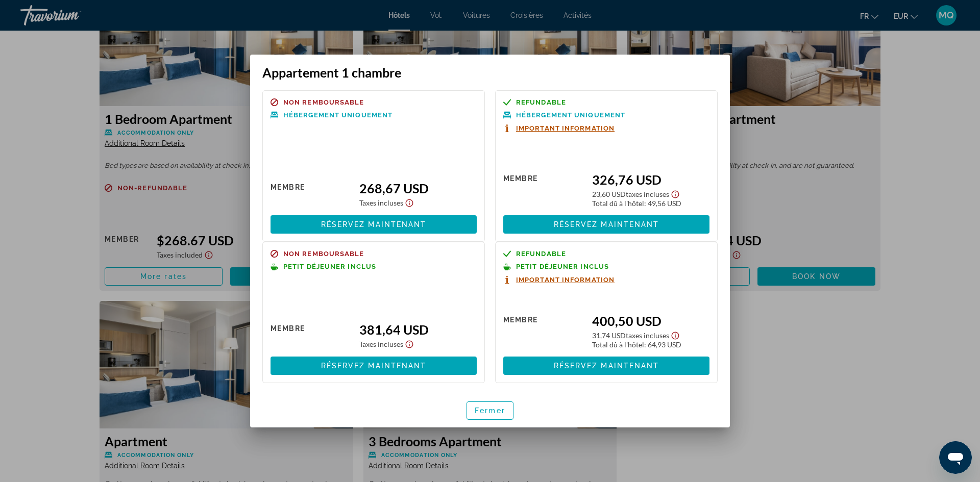  What do you see at coordinates (609, 335) in the screenshot?
I see `font: 31,74 USD` at bounding box center [609, 335].